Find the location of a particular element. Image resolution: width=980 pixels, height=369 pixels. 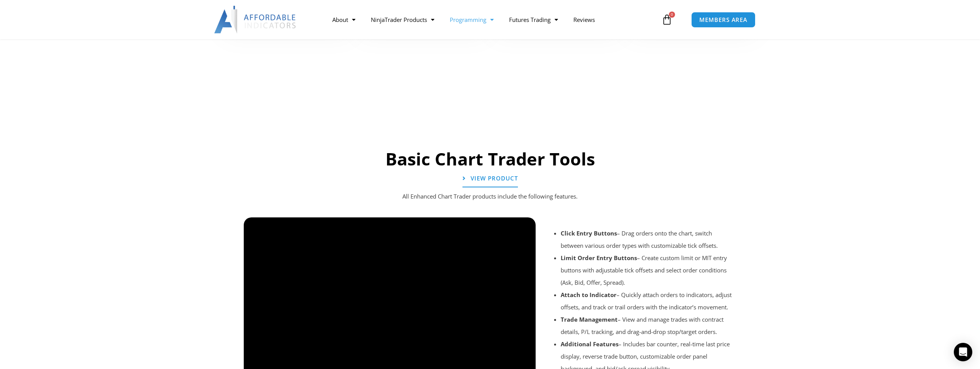

li: – Quickly attach orders to indicators, adjust offsets, and track or trail orders with the indicat... is located at coordinates (648, 301).